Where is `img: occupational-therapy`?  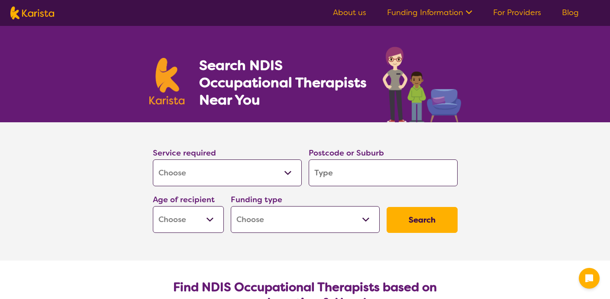 img: occupational-therapy is located at coordinates (421, 84).